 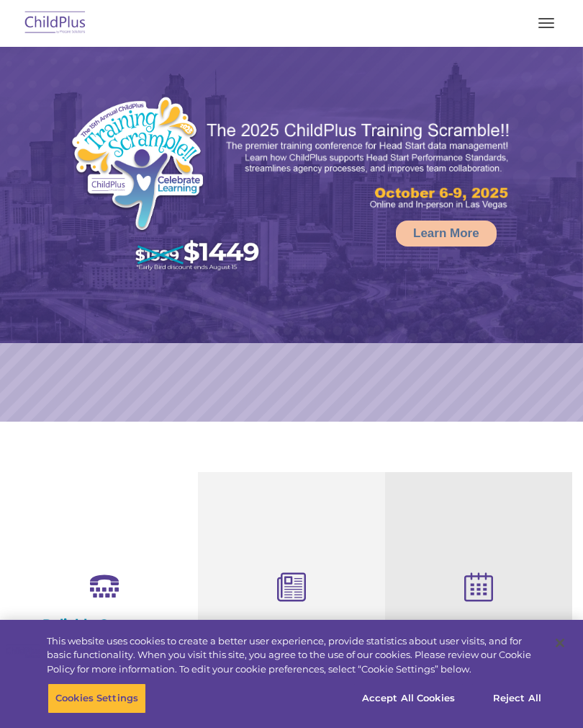 I want to click on button: Accept All Cookies, so click(x=408, y=698).